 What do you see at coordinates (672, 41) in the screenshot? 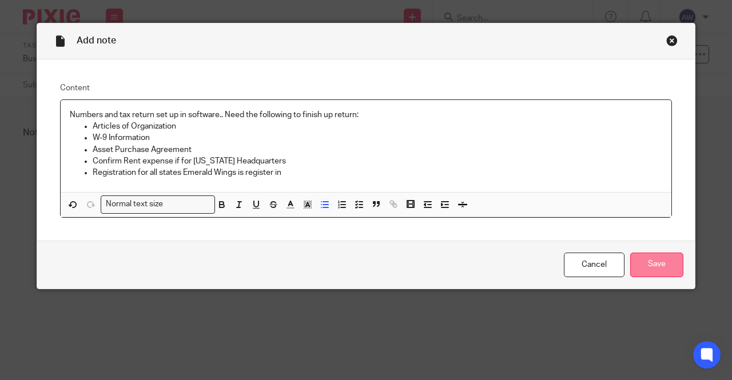
I see `div: Close this dialog window` at bounding box center [672, 41].